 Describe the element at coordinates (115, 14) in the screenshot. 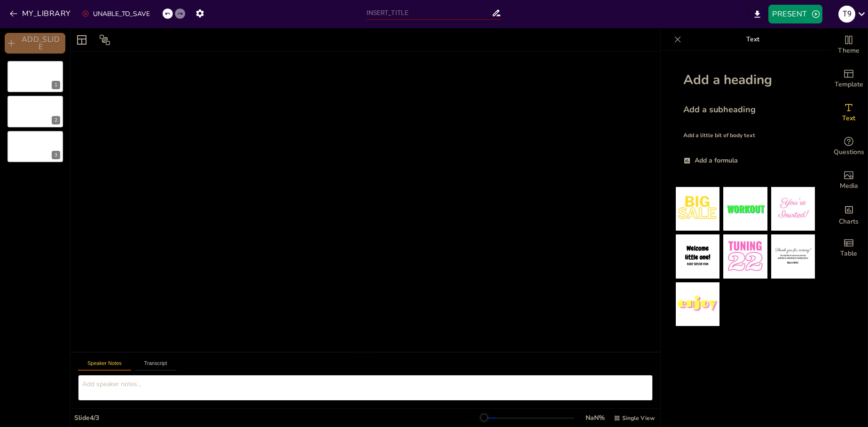

I see `div: UNABLE_TO_SAVE` at that location.